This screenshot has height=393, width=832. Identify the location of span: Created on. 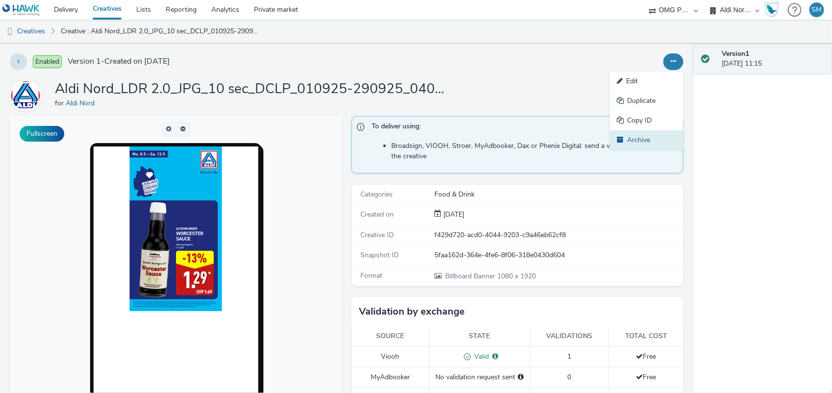
(377, 214).